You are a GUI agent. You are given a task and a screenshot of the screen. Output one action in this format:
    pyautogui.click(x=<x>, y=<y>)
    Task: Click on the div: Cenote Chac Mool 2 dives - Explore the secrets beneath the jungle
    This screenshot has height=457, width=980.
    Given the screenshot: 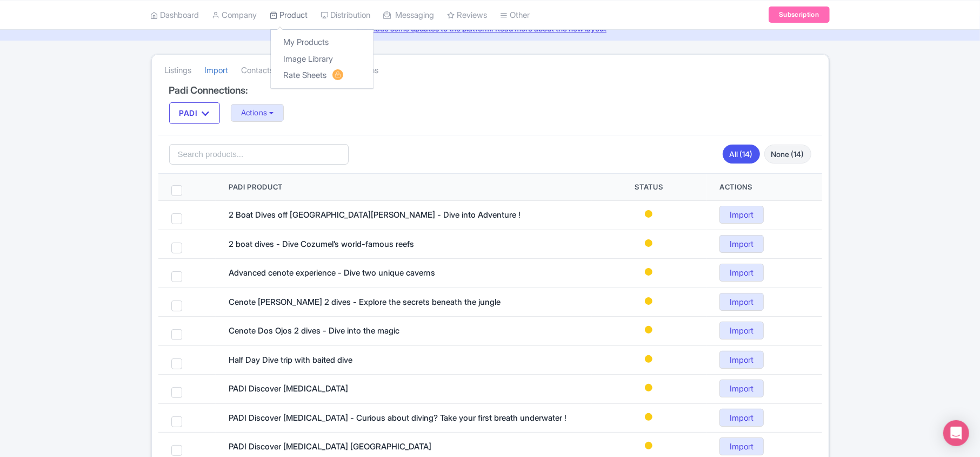 What is the action you would take?
    pyautogui.click(x=403, y=302)
    